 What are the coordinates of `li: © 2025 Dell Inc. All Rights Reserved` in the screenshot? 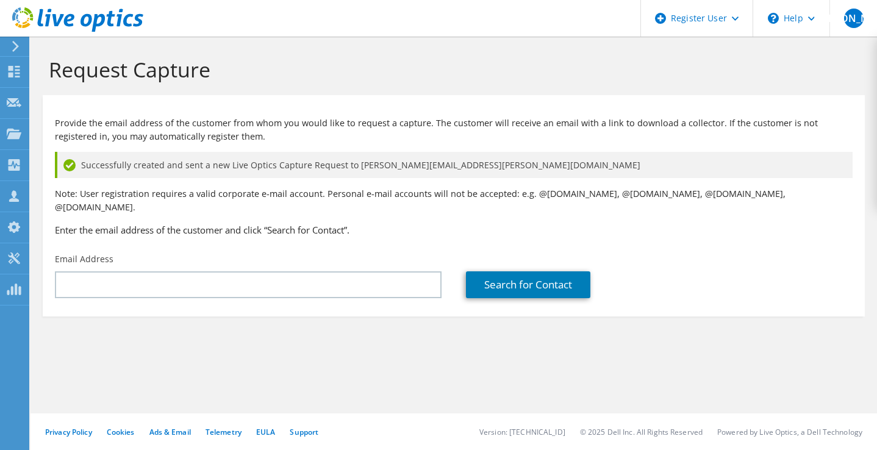 It's located at (641, 432).